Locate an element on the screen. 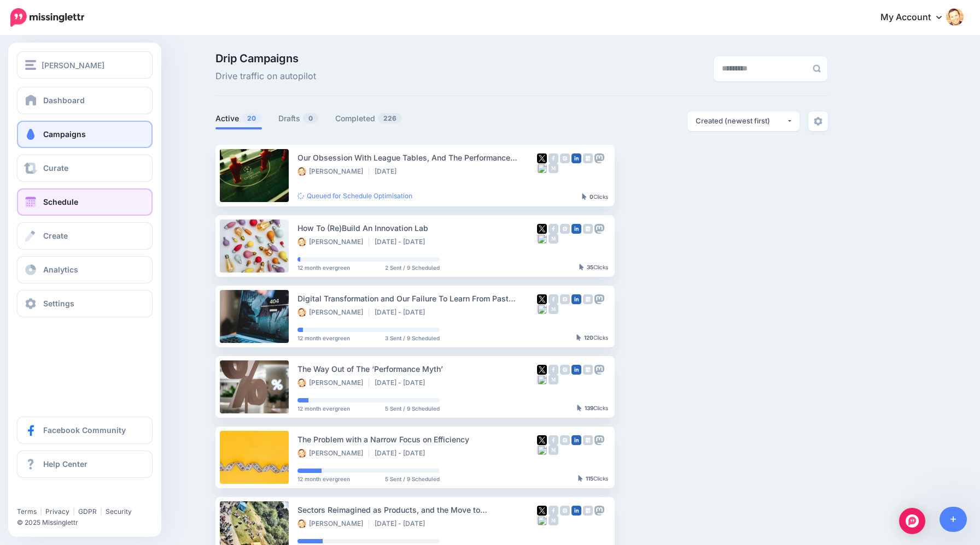  a: Help Center is located at coordinates (85, 464).